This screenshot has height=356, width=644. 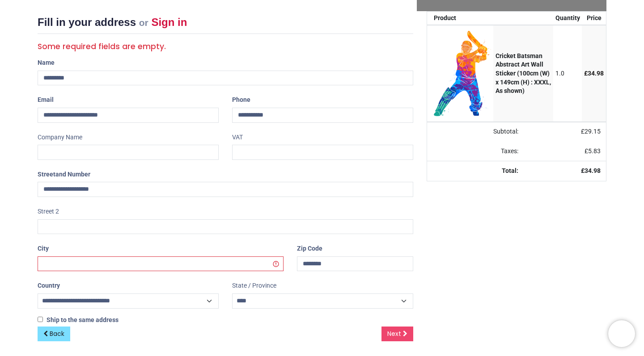 I want to click on strong: Cricket Batsman Abstract Art Wall Sticker (100cm (W) x 149cm (H) : XXXL, As shown), so click(x=523, y=73).